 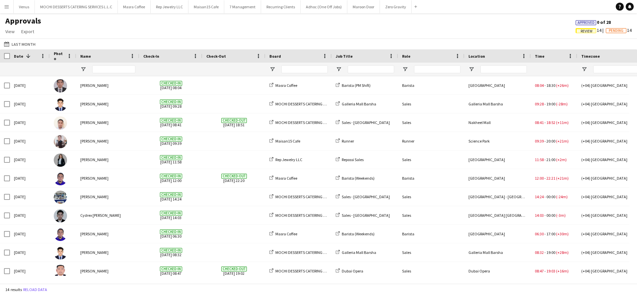 What do you see at coordinates (348, 141) in the screenshot?
I see `span: Runner` at bounding box center [348, 141].